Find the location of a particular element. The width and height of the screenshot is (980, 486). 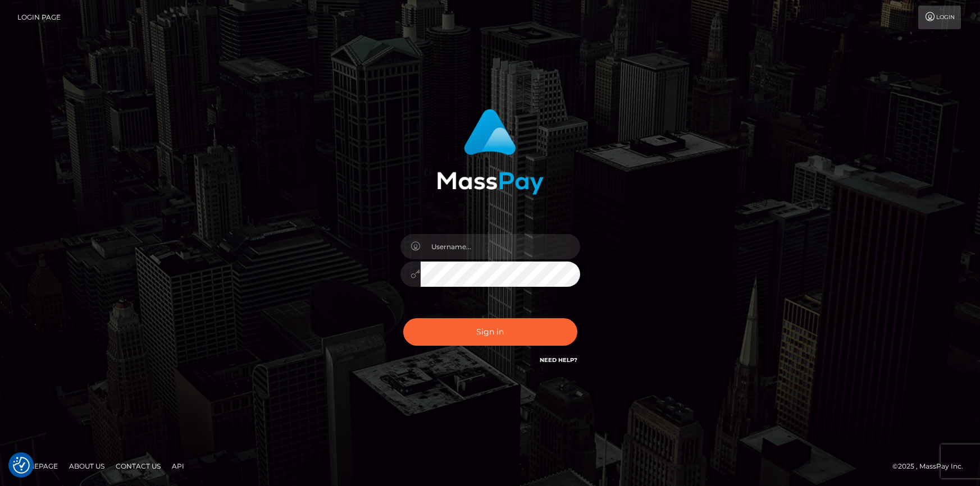

a: Need Help? is located at coordinates (558, 360).